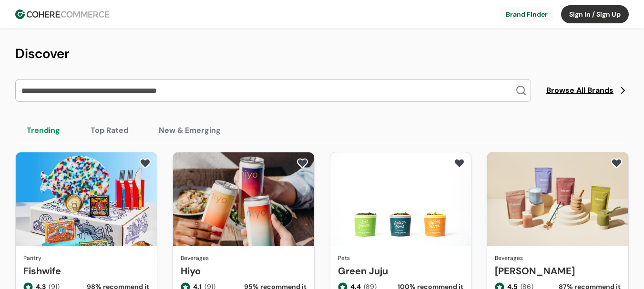  Describe the element at coordinates (43, 53) in the screenshot. I see `span: Discover` at that location.